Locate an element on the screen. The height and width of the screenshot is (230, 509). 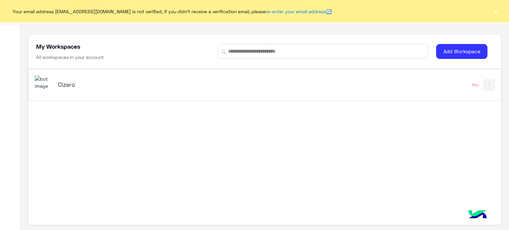
div: Pro is located at coordinates (475, 85).